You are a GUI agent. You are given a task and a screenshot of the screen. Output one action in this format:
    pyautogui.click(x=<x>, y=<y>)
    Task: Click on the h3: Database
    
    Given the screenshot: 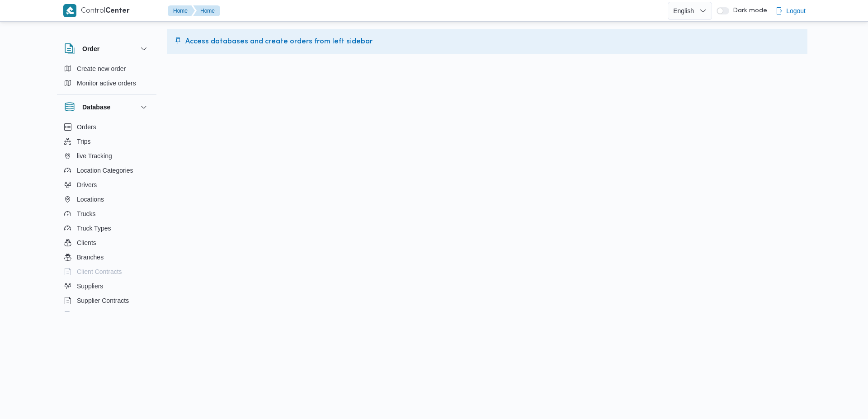 What is the action you would take?
    pyautogui.click(x=96, y=107)
    